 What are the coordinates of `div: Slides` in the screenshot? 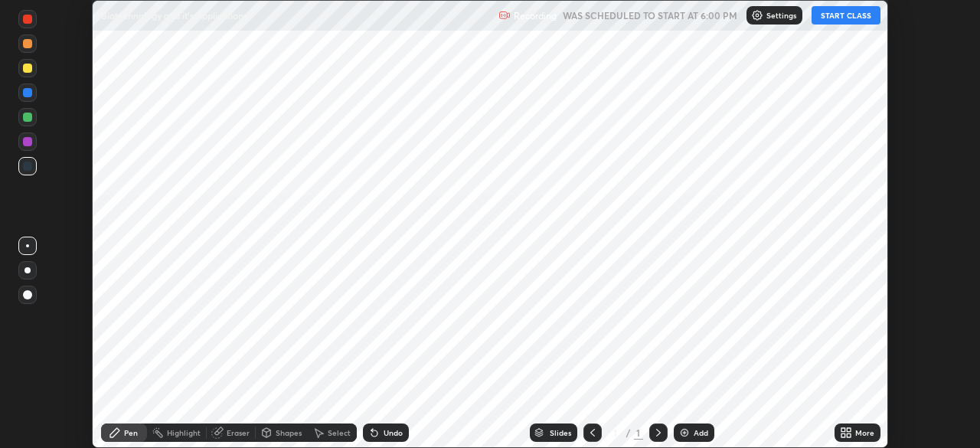 It's located at (560, 433).